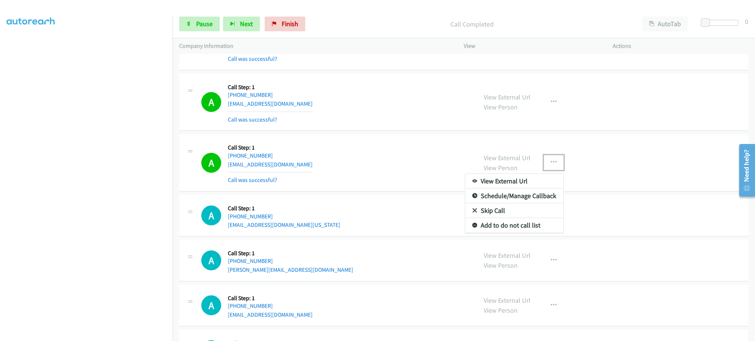  I want to click on div: Need help?, so click(13, 25).